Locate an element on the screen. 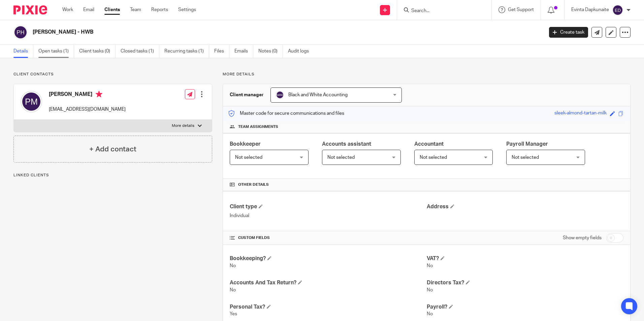 The image size is (644, 321). h4: Bookkeeping? is located at coordinates (328, 259).